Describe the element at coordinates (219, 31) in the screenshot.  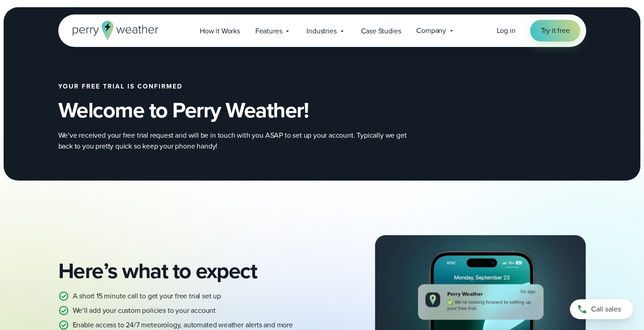
I see `span: How it Works` at that location.